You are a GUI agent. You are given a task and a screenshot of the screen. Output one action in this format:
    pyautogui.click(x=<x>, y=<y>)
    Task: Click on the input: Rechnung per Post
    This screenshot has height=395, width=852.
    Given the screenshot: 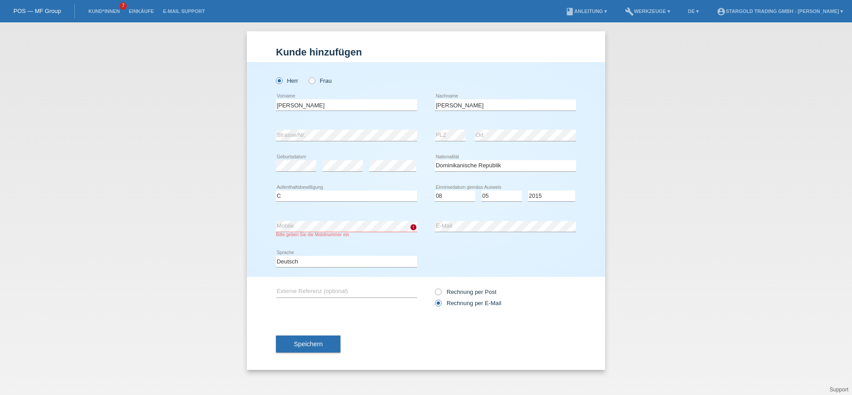 What is the action you would take?
    pyautogui.click(x=437, y=294)
    